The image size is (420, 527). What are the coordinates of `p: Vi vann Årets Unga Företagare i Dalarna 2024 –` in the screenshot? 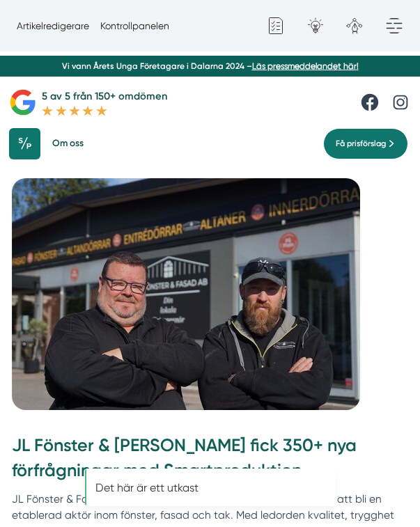 It's located at (211, 66).